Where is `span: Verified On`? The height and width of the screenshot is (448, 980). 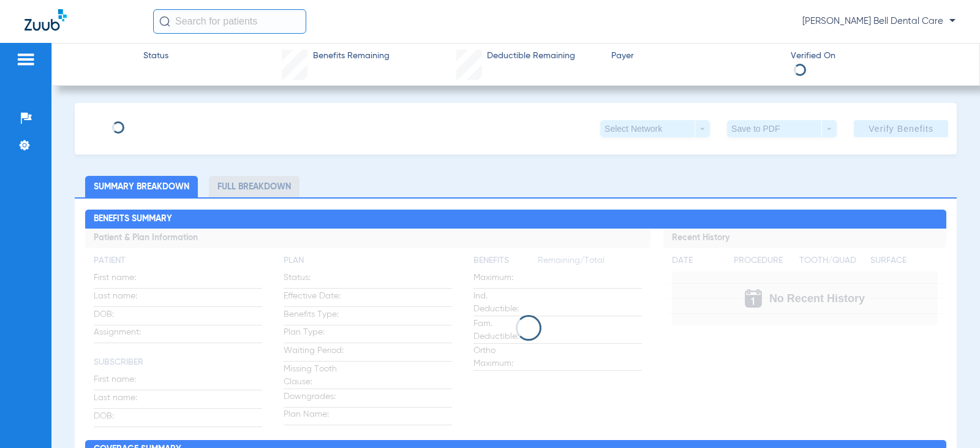
span: Verified On is located at coordinates (875, 56).